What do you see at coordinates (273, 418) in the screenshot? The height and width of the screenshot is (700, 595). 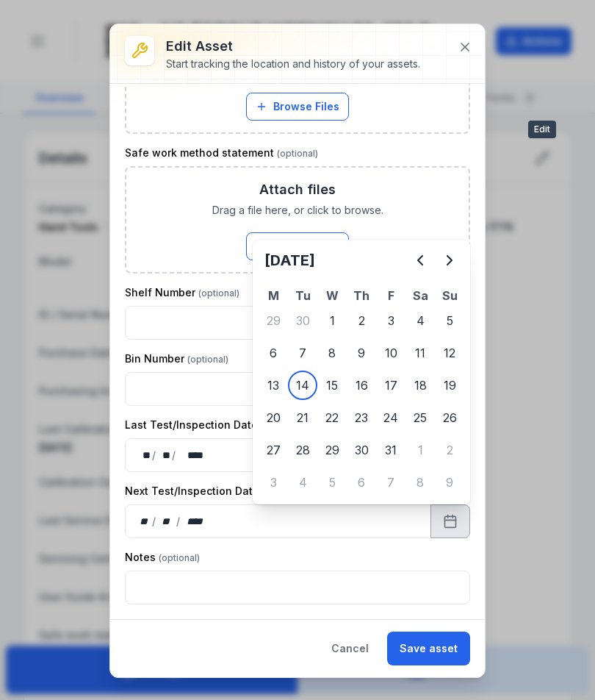 I see `div: 20` at bounding box center [273, 418].